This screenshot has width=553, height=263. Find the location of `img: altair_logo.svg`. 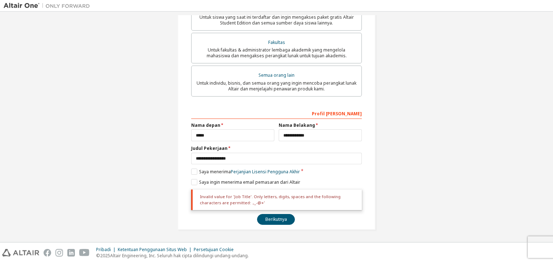

img: altair_logo.svg is located at coordinates (21, 252).